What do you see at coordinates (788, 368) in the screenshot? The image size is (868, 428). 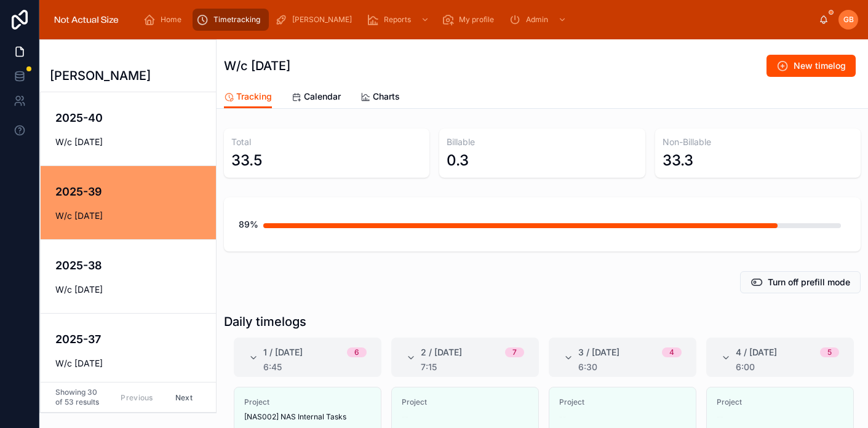 I see `div: 6:00` at bounding box center [788, 368].